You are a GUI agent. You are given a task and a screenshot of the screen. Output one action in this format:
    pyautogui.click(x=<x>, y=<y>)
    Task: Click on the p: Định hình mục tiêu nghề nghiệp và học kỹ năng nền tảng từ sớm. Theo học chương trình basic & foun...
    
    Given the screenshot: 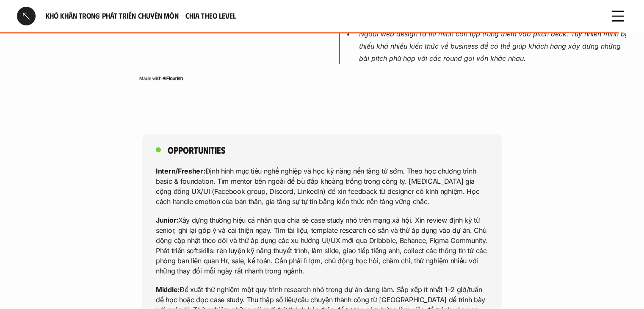 What is the action you would take?
    pyautogui.click(x=322, y=186)
    